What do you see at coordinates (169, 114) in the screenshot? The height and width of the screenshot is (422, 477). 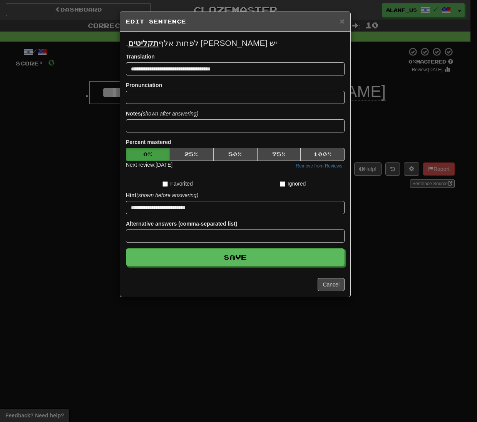 I see `em: (shown after answering)` at bounding box center [169, 114].